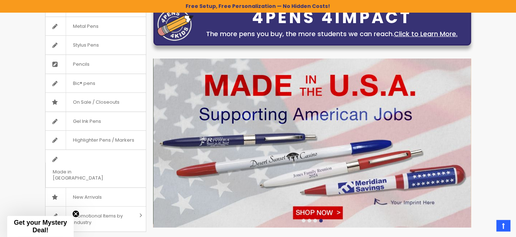 Image resolution: width=516 pixels, height=237 pixels. I want to click on div: Get your Mystery Deal!Close teaser, so click(40, 226).